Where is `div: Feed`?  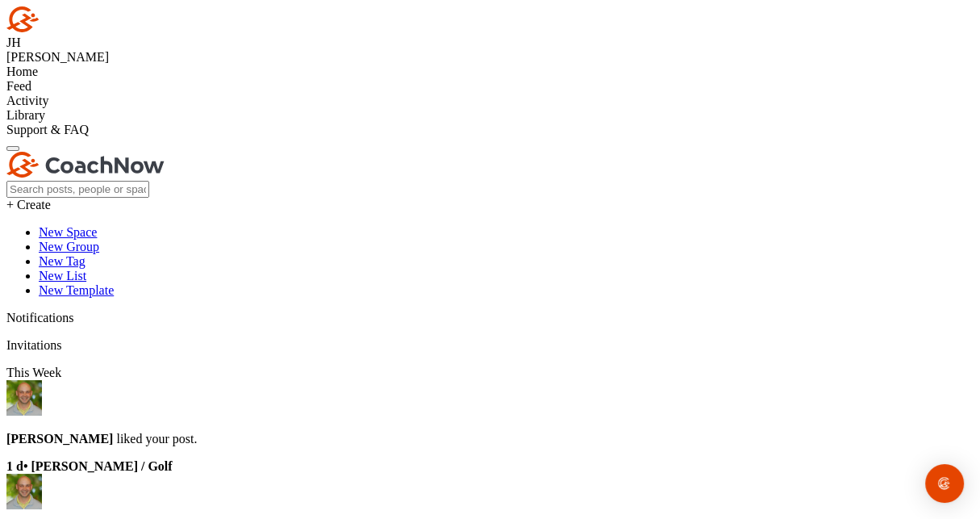
div: Feed is located at coordinates (490, 86).